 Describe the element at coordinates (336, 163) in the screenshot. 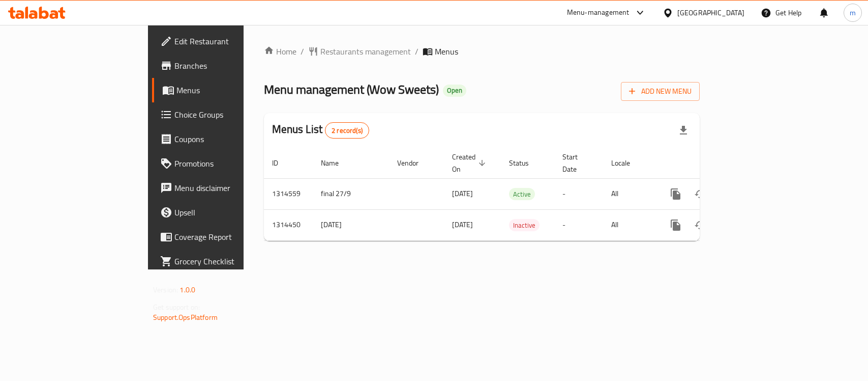

I see `span: Name` at that location.